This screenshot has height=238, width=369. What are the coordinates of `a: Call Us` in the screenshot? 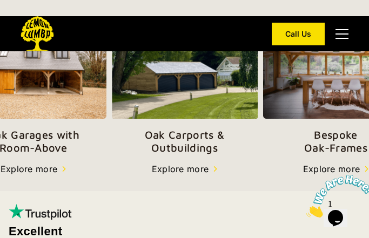 It's located at (298, 34).